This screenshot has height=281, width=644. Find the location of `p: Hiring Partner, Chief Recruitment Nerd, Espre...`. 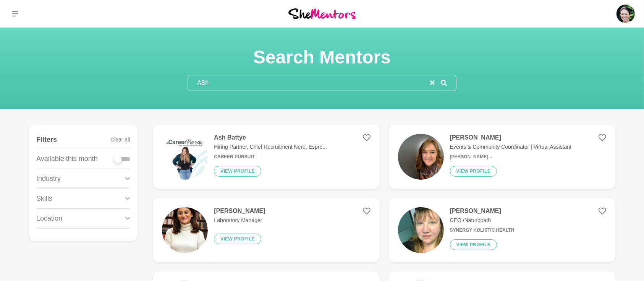

p: Hiring Partner, Chief Recruitment Nerd, Espre... is located at coordinates (270, 147).